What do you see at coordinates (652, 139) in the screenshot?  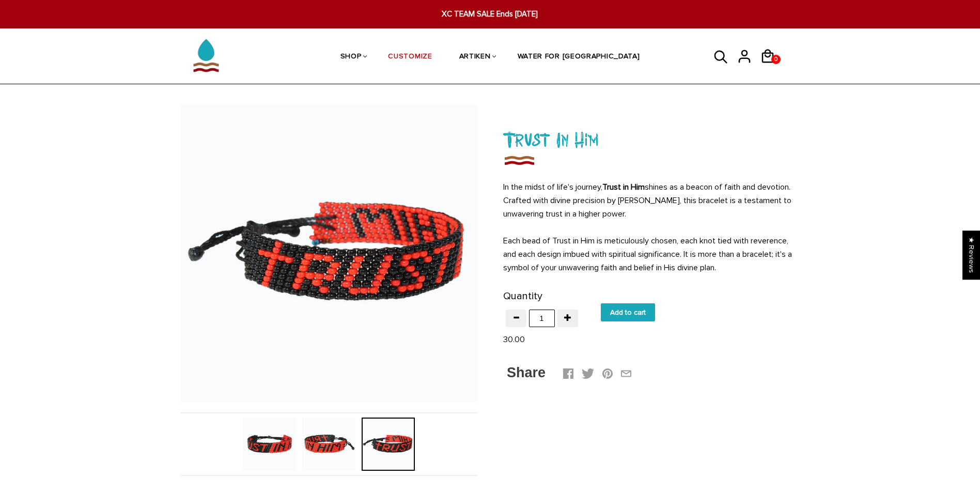 I see `h1: Trust In Him` at bounding box center [652, 139].